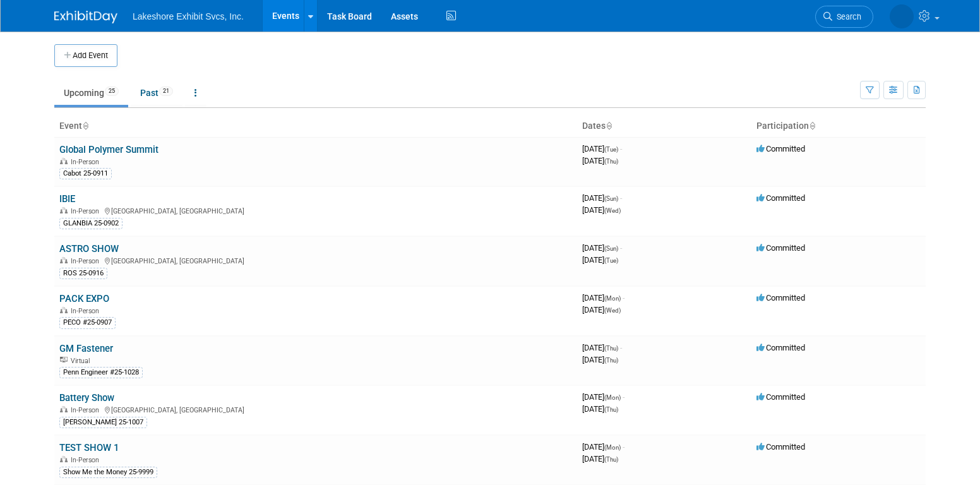 The width and height of the screenshot is (980, 485). I want to click on a: Search, so click(844, 16).